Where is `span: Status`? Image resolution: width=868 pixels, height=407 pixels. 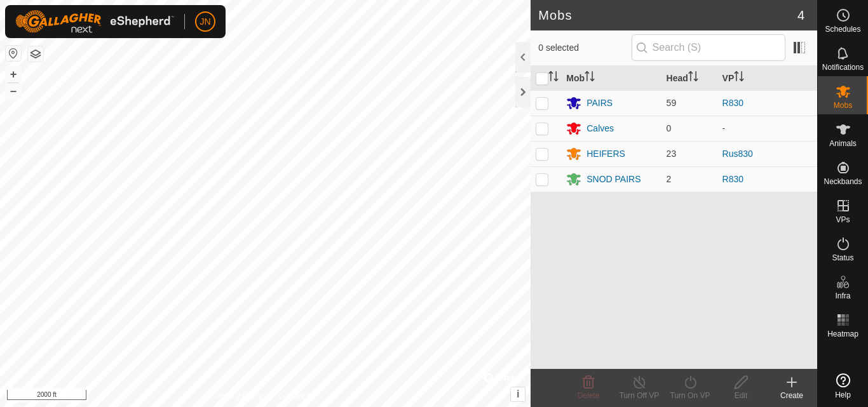
span: Status is located at coordinates (842, 258).